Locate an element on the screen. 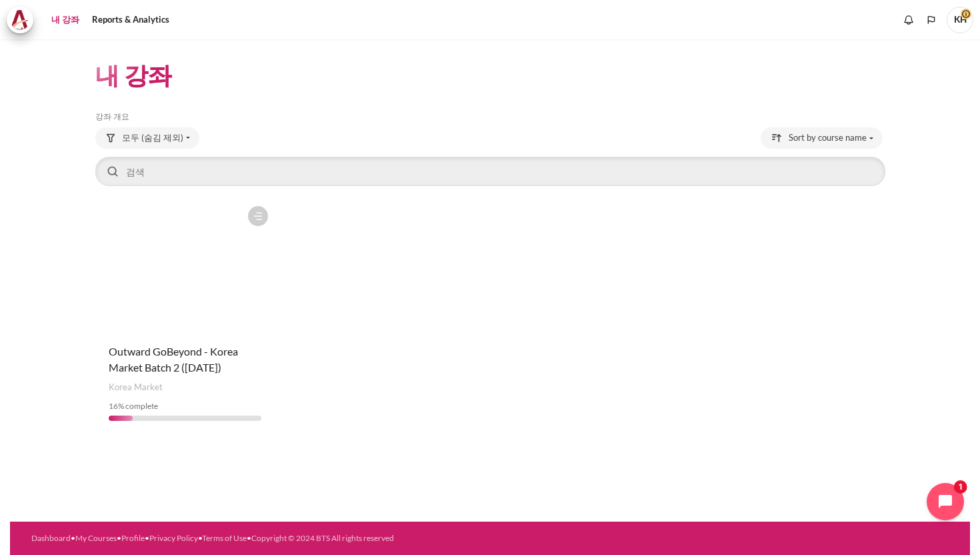  a: Dashboard is located at coordinates (50, 537).